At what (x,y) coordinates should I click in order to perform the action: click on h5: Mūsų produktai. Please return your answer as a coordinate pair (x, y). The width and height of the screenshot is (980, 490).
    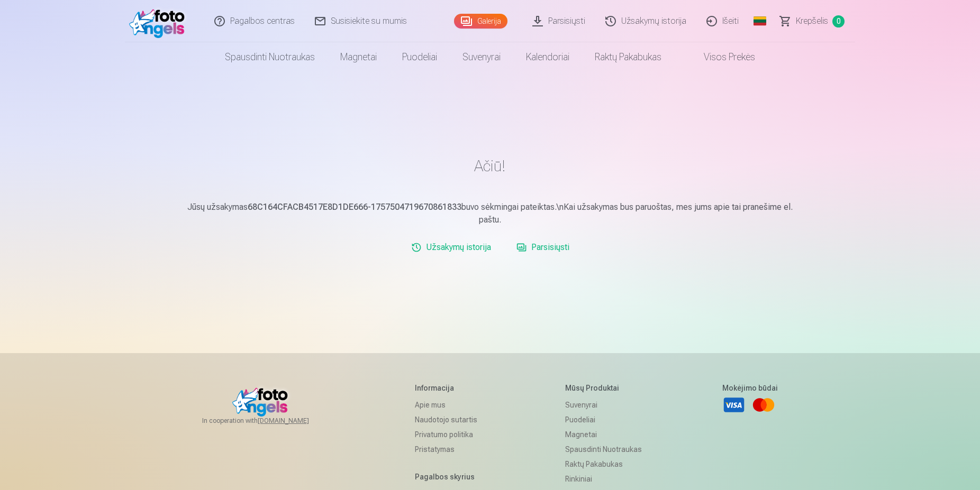
    Looking at the image, I should click on (603, 388).